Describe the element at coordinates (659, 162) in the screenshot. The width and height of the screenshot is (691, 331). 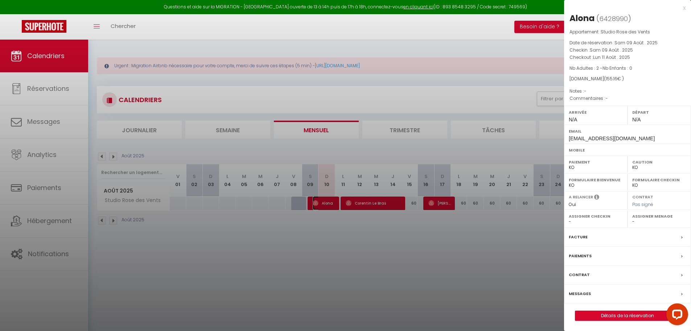
I see `label: Caution` at that location.